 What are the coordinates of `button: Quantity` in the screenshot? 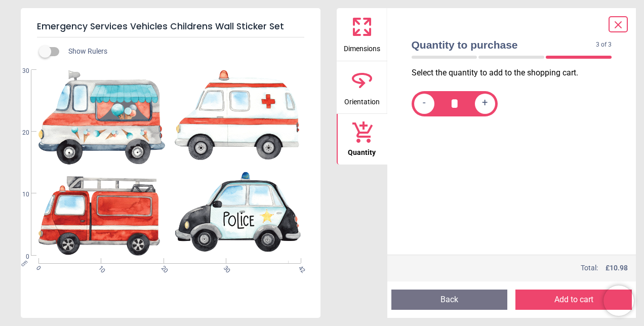 It's located at (362, 139).